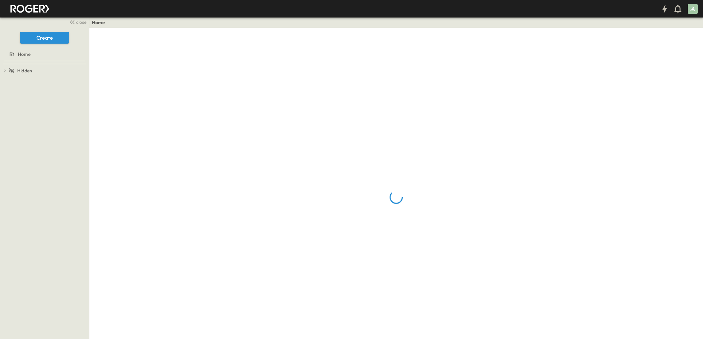  Describe the element at coordinates (44, 38) in the screenshot. I see `button: Create` at that location.